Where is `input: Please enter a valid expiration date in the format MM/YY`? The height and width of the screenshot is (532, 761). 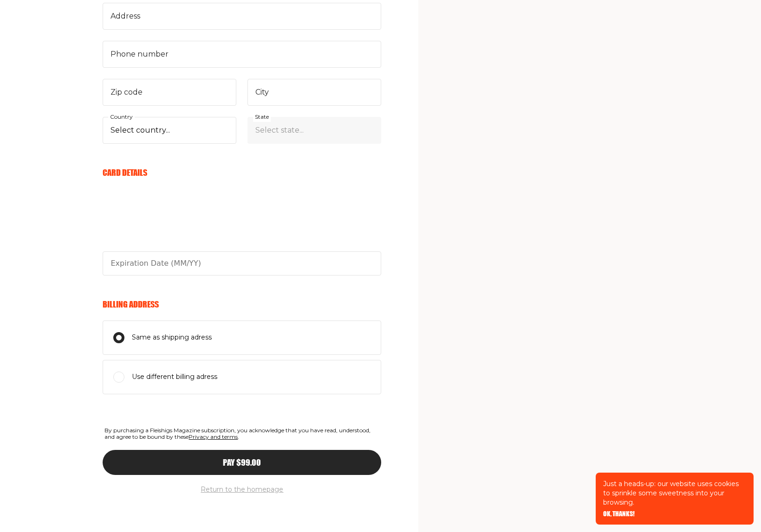 input: Please enter a valid expiration date in the format MM/YY is located at coordinates (242, 264).